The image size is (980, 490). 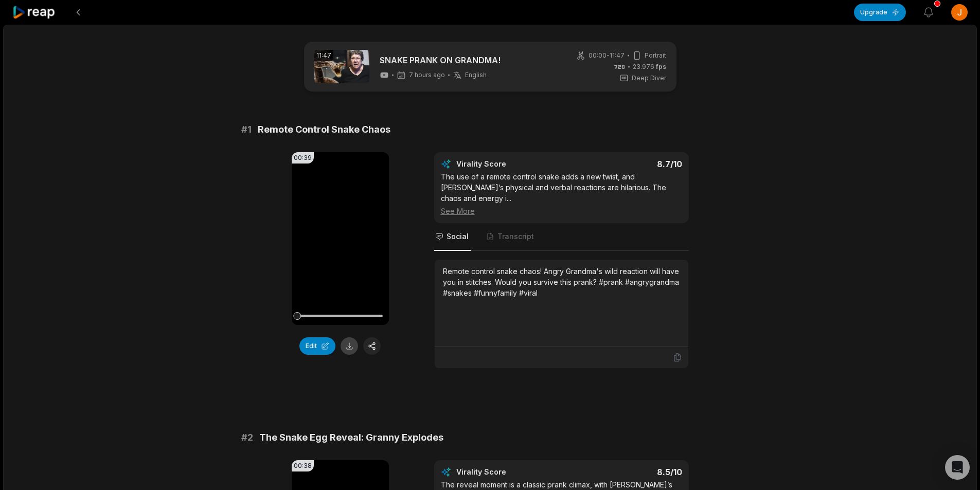 What do you see at coordinates (649, 78) in the screenshot?
I see `span: Deep Diver` at bounding box center [649, 78].